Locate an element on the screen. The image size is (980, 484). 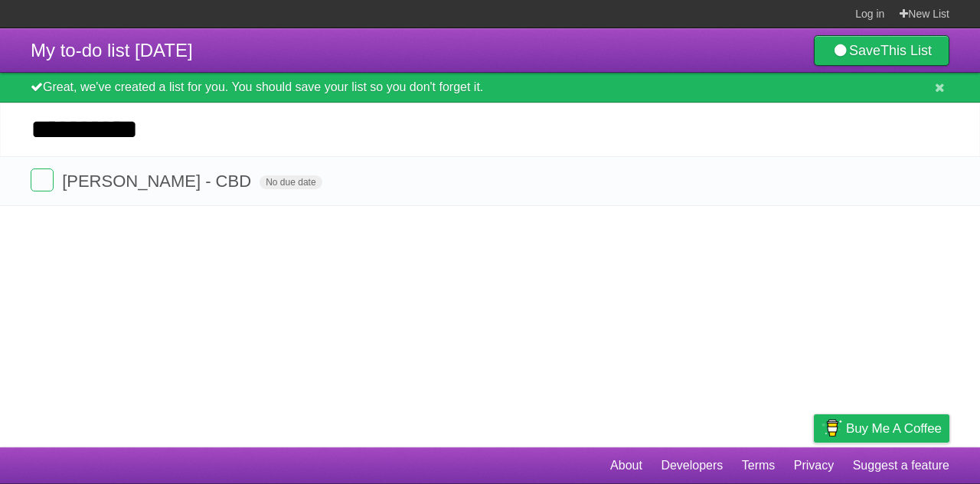
label: Done is located at coordinates (42, 180).